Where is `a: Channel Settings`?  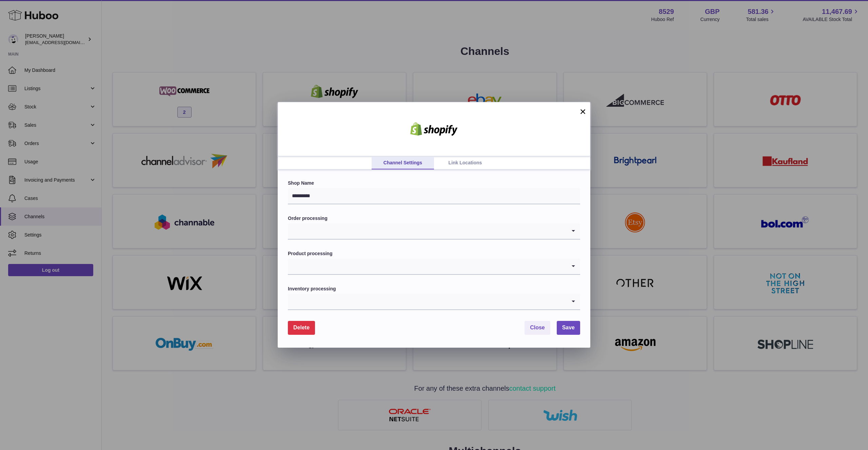 a: Channel Settings is located at coordinates (403, 163).